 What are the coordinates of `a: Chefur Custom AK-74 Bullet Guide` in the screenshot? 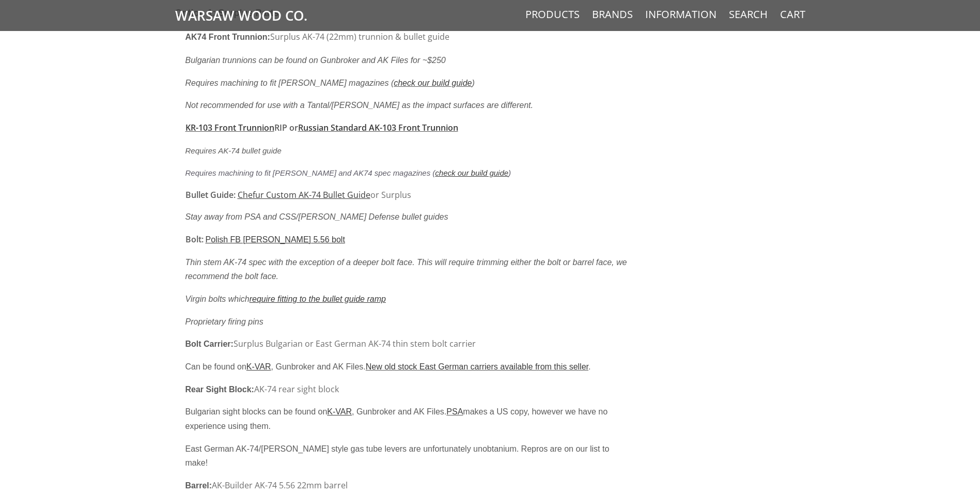 It's located at (303, 195).